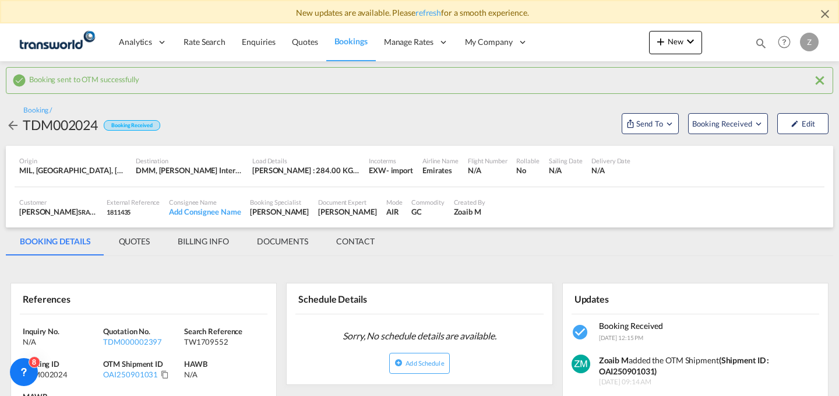 The height and width of the screenshot is (396, 839). What do you see at coordinates (428, 12) in the screenshot?
I see `a: refresh` at bounding box center [428, 12].